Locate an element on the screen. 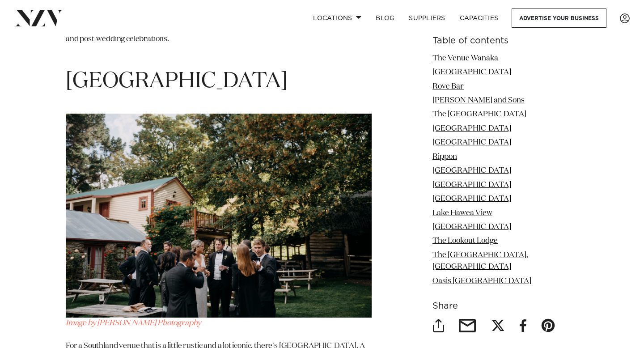 The width and height of the screenshot is (644, 348). img: nzv-logo.png is located at coordinates (39, 18).